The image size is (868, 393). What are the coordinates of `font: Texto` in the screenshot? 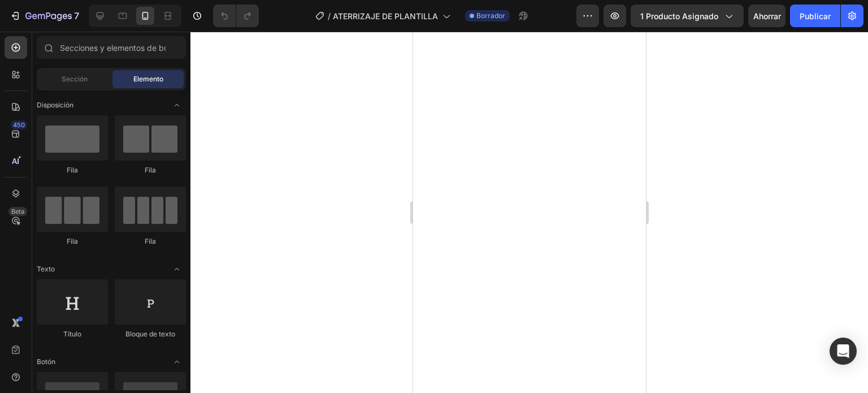 It's located at (46, 268).